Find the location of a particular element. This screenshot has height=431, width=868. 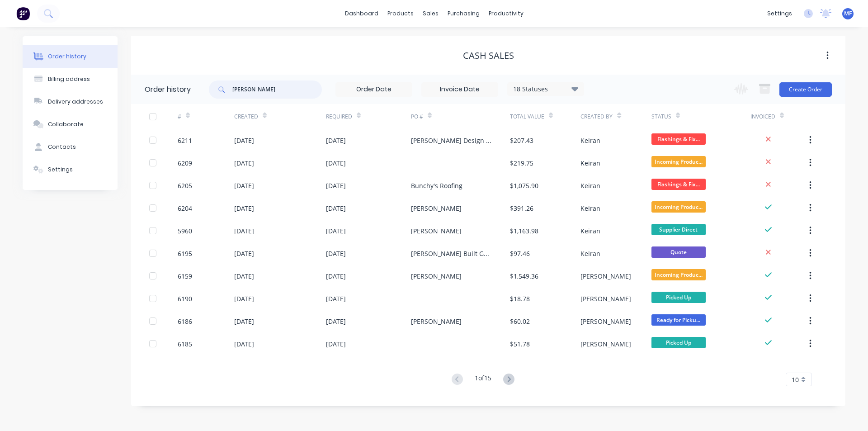

div: 6159 is located at coordinates (185, 276).